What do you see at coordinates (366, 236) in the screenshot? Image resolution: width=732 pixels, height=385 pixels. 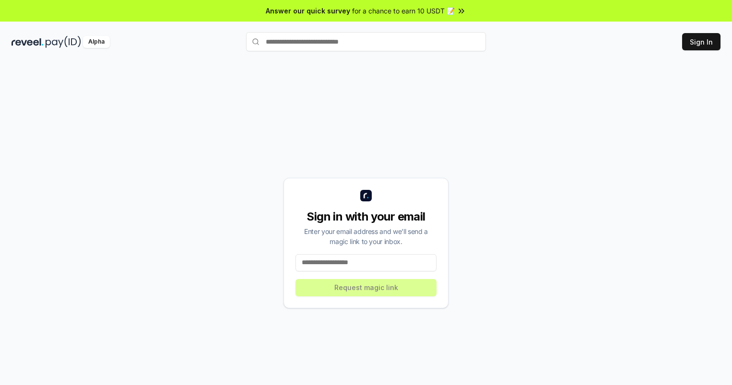 I see `div: Enter your email address and we’ll send a magic link to your inbox.` at bounding box center [366, 236].